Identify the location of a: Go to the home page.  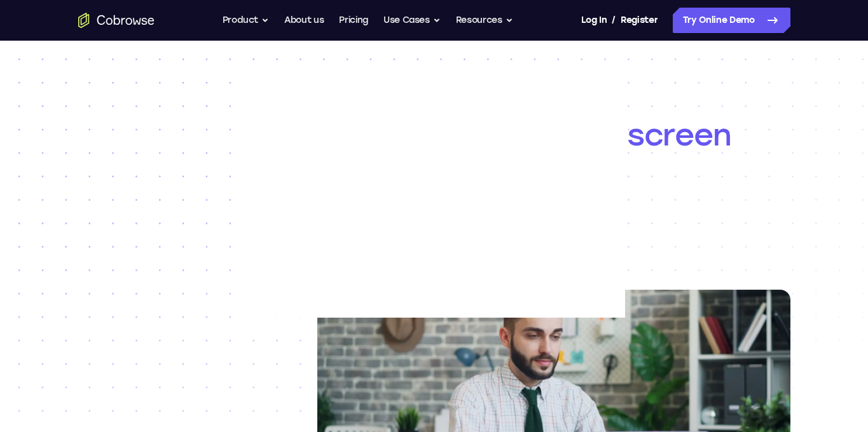
(117, 21).